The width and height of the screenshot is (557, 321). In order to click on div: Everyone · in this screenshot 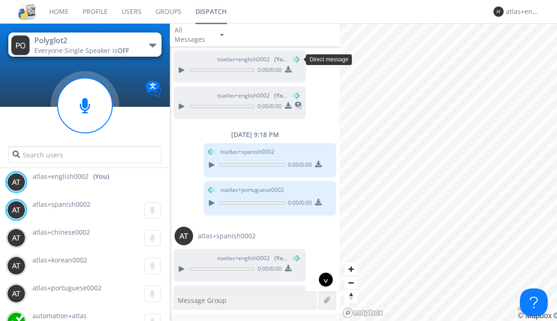, I will do `click(86, 51)`.